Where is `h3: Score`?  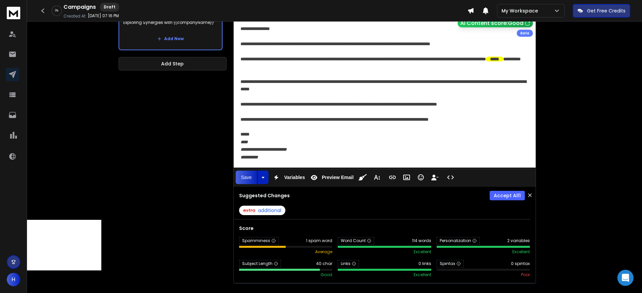 h3: Score is located at coordinates (385, 229).